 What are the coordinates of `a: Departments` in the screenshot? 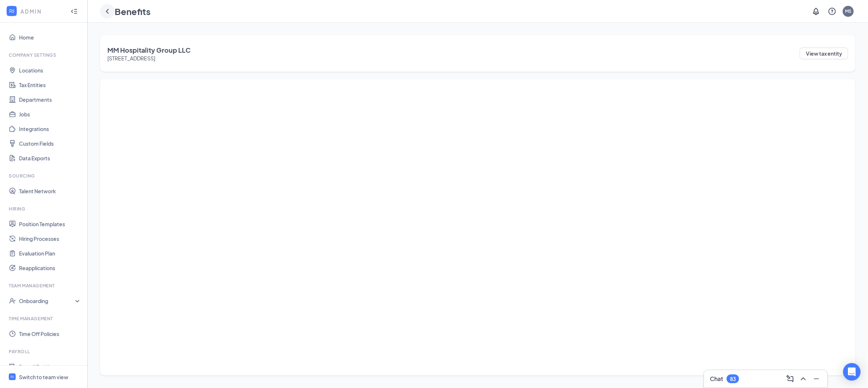 It's located at (50, 100).